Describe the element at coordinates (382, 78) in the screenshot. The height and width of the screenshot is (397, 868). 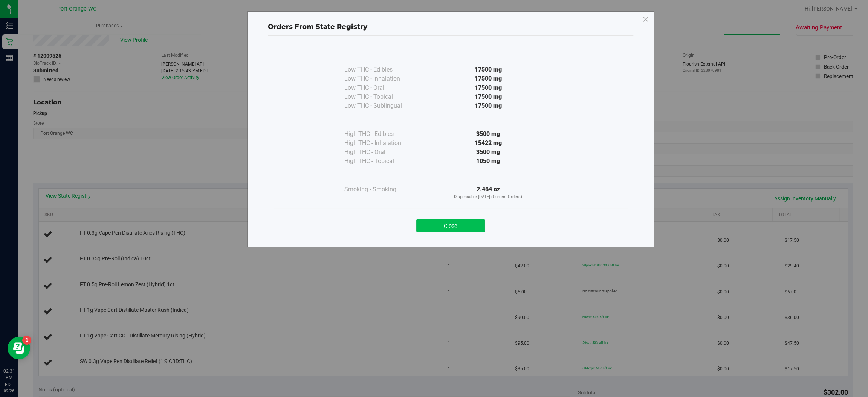
I see `div: Low THC - Inhalation` at that location.